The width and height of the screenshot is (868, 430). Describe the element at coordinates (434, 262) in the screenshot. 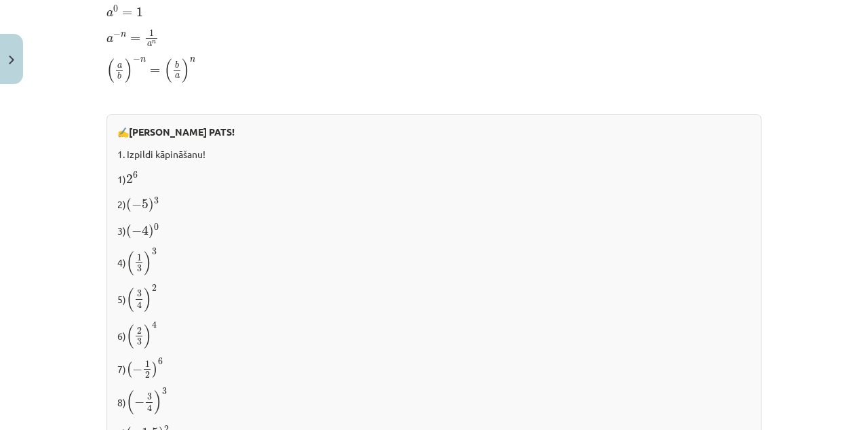

I see `p: 4)` at that location.